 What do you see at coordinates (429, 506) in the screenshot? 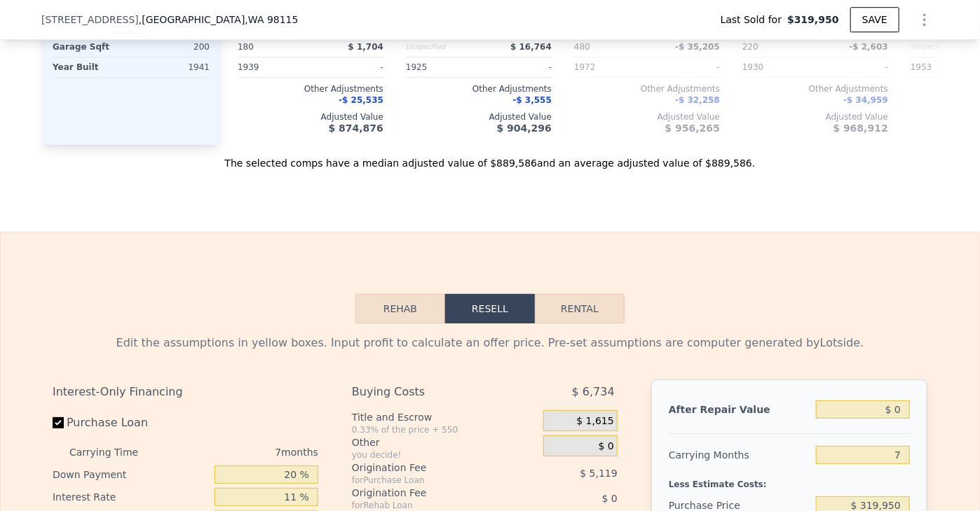
I see `div: for Rehab Loan` at bounding box center [429, 506].